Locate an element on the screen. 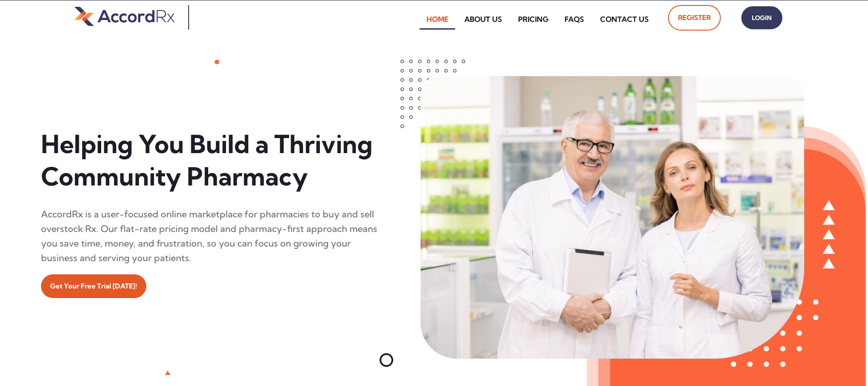 Image resolution: width=868 pixels, height=386 pixels. a: About Us is located at coordinates (483, 19).